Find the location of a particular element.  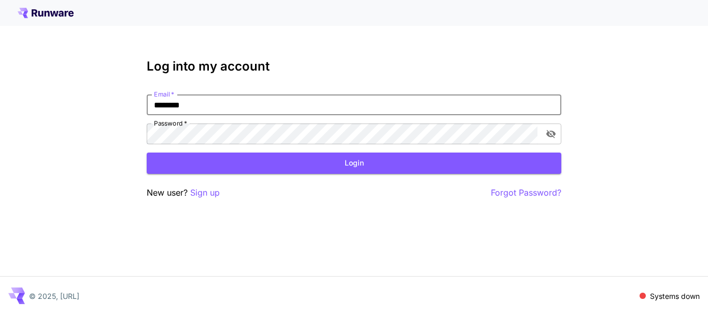

button: Login is located at coordinates (354, 163).